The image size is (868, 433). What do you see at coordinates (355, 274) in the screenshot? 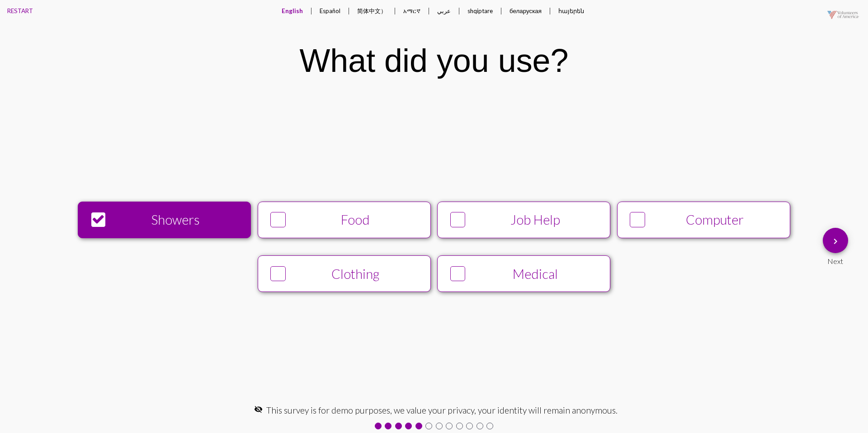
I see `div: Clothing` at bounding box center [355, 274].